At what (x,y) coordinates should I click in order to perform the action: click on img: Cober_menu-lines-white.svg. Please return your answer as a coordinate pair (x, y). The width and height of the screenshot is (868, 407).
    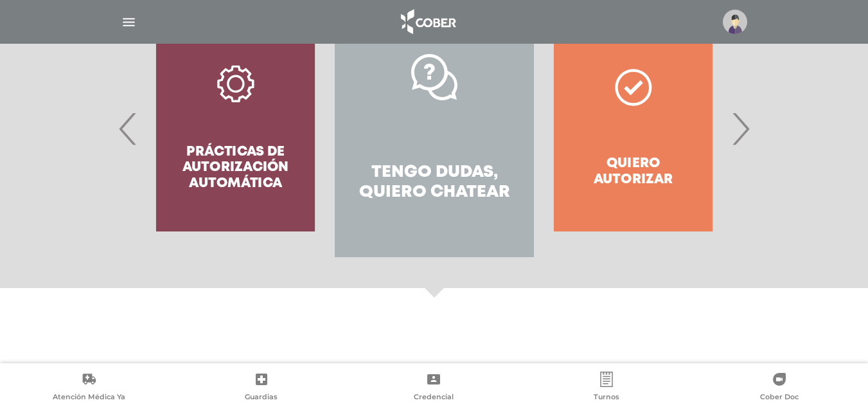
    Looking at the image, I should click on (129, 22).